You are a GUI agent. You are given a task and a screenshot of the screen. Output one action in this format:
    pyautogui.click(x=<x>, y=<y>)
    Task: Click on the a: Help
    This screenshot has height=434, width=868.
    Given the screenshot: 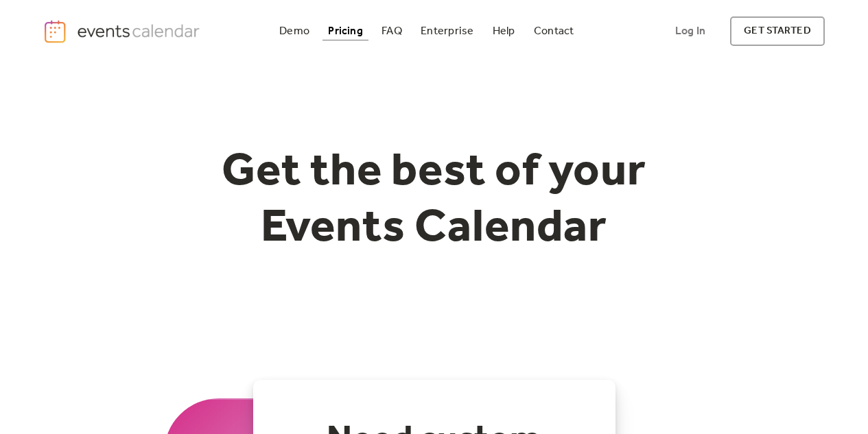 What is the action you would take?
    pyautogui.click(x=503, y=31)
    